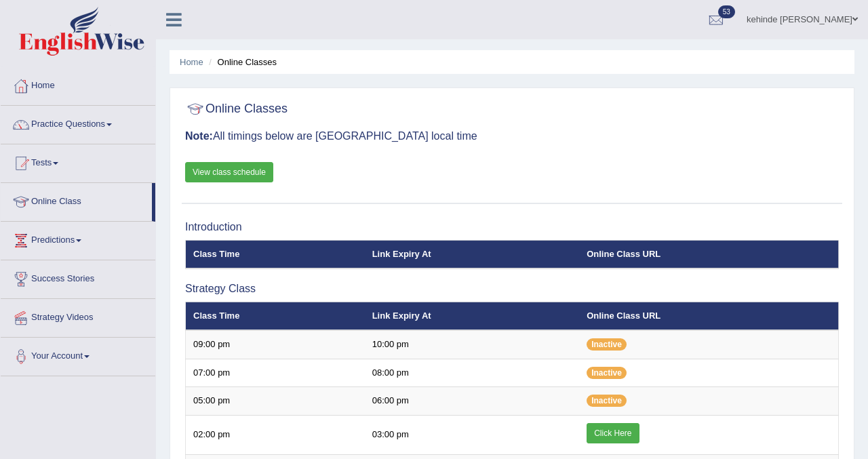  What do you see at coordinates (78, 277) in the screenshot?
I see `a: Success Stories` at bounding box center [78, 277].